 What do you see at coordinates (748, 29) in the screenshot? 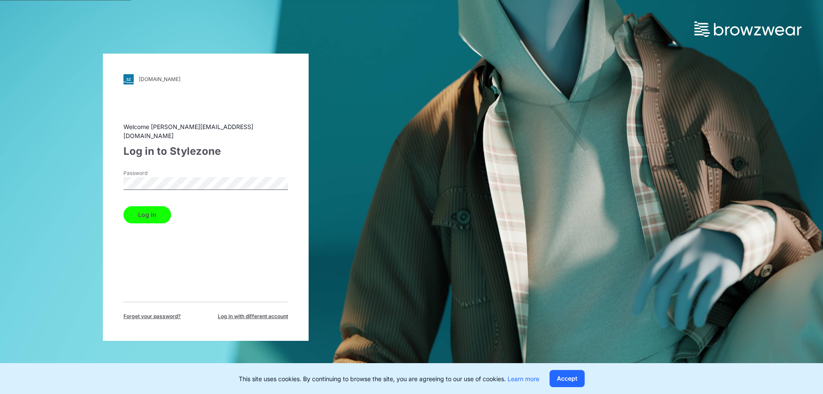
I see `img: browzwear-logo.73288ffb.svg` at bounding box center [748, 29].